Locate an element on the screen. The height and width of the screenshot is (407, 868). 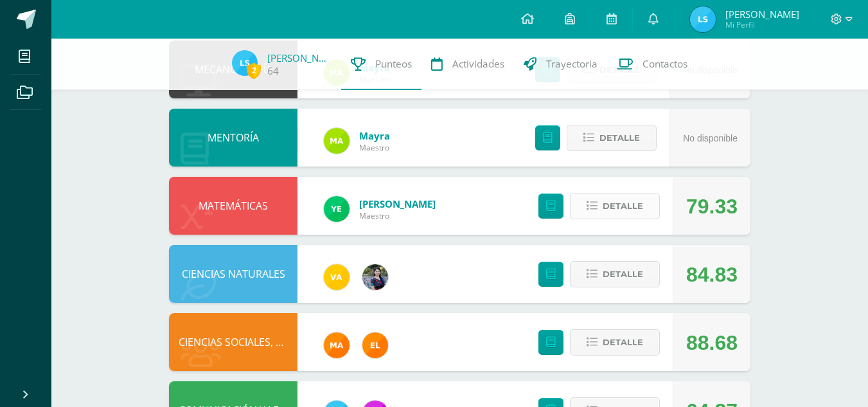
span: Mi Perfil is located at coordinates (762, 24).